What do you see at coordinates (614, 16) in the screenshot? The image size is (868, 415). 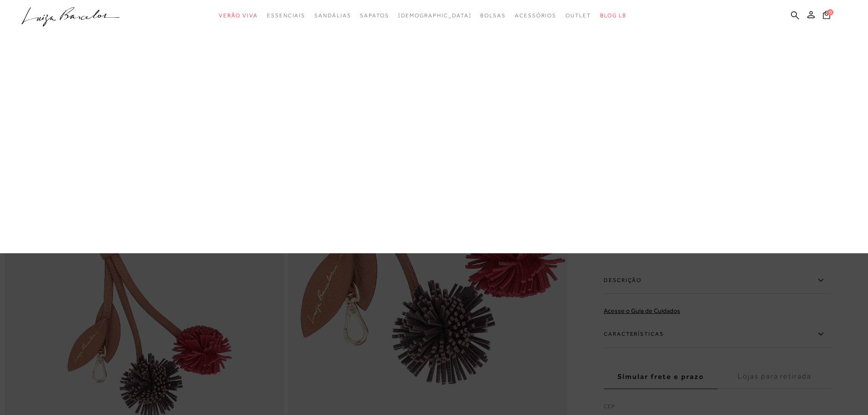 I see `a: BLOG LB` at bounding box center [614, 16].